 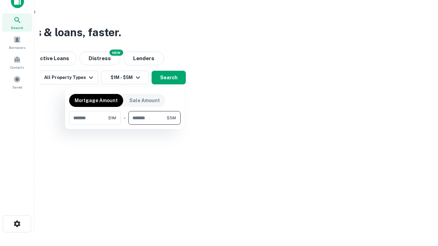 I want to click on span: $1M, so click(x=112, y=118).